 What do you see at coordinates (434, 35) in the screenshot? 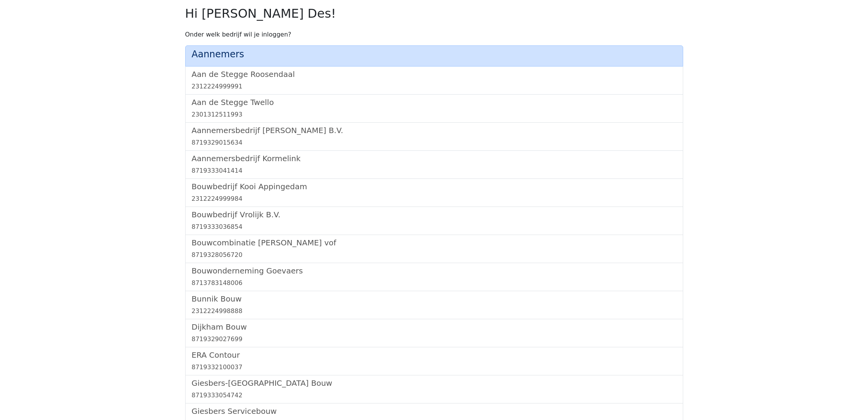
I see `p: Onder welk bedrijf wil je inloggen?` at bounding box center [434, 35].